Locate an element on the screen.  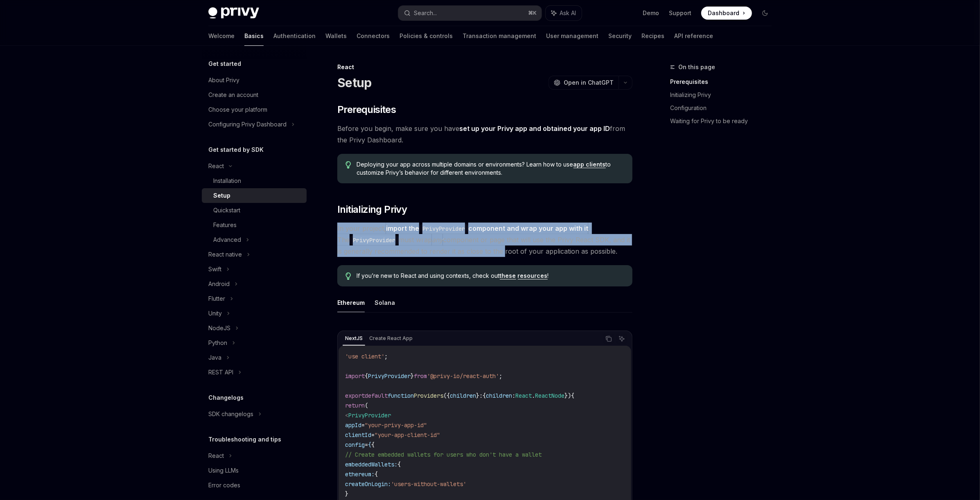
div: Unity is located at coordinates (215, 313).